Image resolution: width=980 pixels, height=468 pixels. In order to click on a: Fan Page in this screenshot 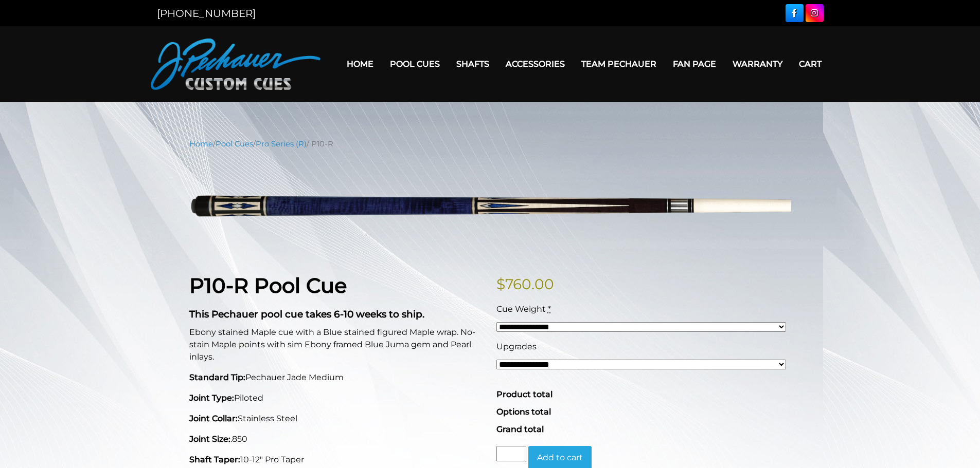, I will do `click(695, 63)`.